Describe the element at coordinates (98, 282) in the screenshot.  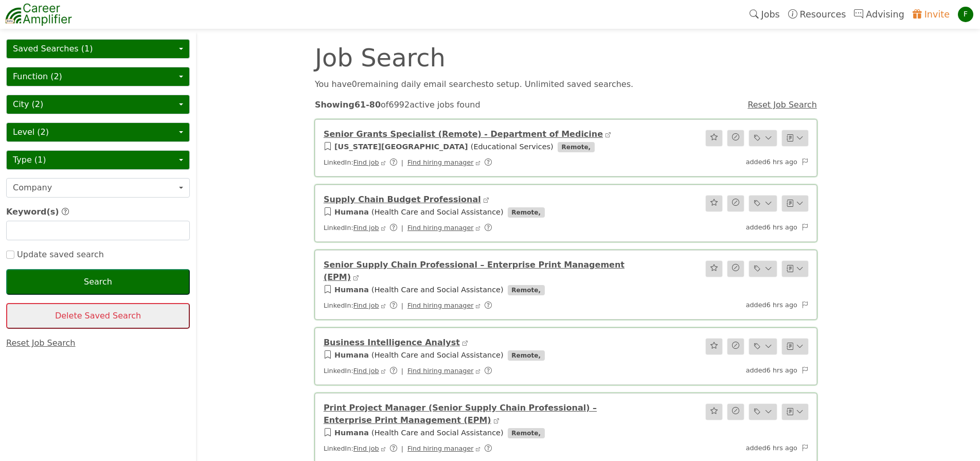
I see `button: Search` at that location.